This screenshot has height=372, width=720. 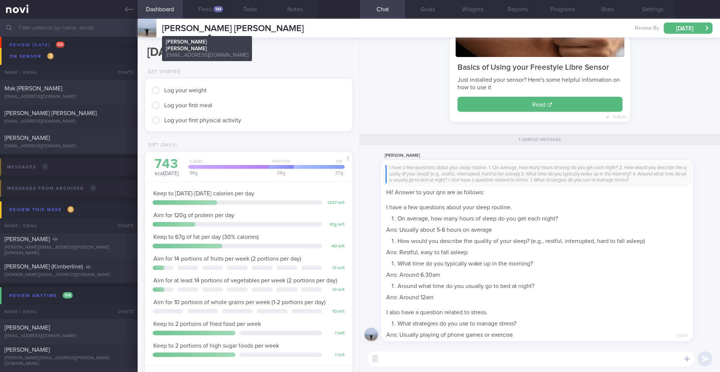 What do you see at coordinates (543, 322) in the screenshot?
I see `li: What strategies do you use to manage stress?` at bounding box center [543, 322].